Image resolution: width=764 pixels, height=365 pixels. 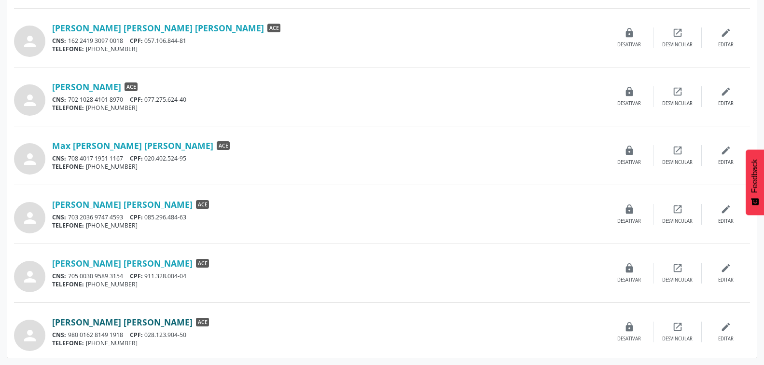 I want to click on div: 702 1028 4101 8970 077.275.624-40, so click(x=329, y=99).